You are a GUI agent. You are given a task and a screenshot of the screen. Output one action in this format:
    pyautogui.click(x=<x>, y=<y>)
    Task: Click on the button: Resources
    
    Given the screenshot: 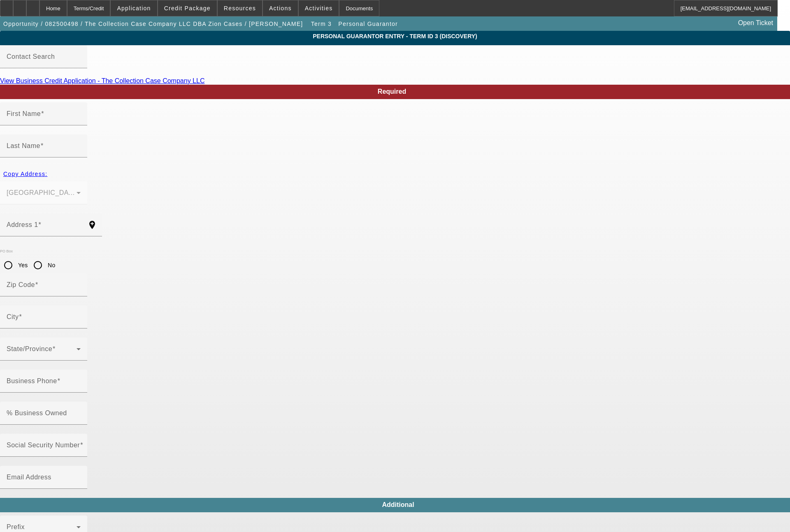 What is the action you would take?
    pyautogui.click(x=240, y=8)
    